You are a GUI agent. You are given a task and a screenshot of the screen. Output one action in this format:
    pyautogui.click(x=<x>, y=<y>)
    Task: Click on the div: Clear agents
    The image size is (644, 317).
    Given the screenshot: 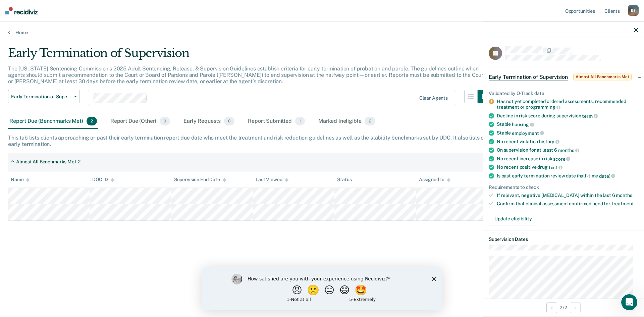 What is the action you would take?
    pyautogui.click(x=433, y=98)
    